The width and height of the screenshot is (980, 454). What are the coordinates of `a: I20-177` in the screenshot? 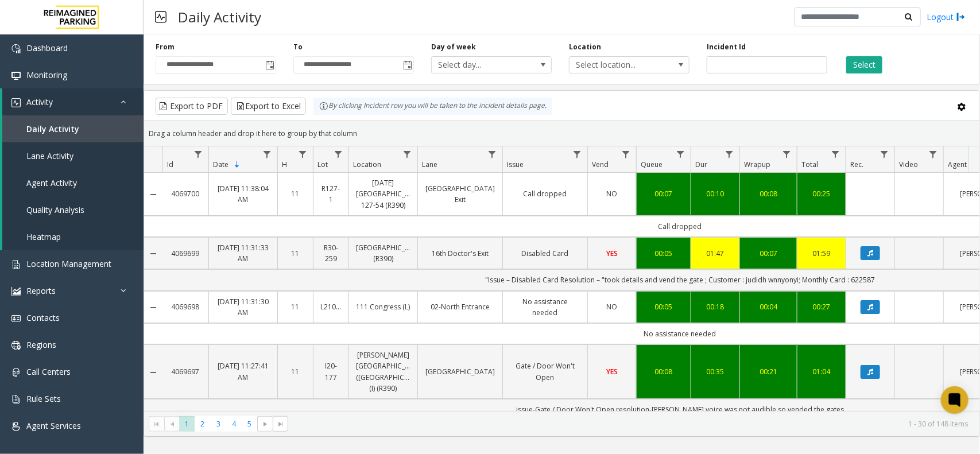 It's located at (330, 371).